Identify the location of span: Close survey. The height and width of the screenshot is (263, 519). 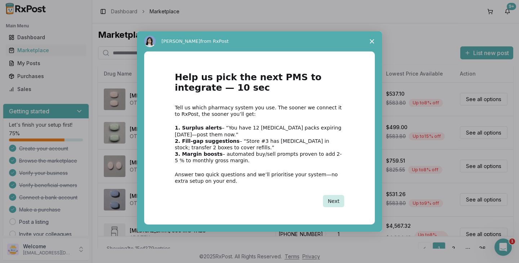
(372, 41).